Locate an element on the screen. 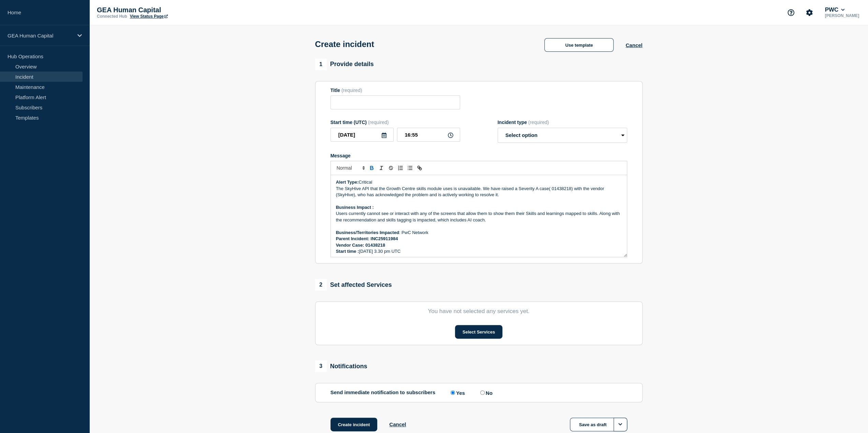  strong: Business Impact : is located at coordinates (355, 208).